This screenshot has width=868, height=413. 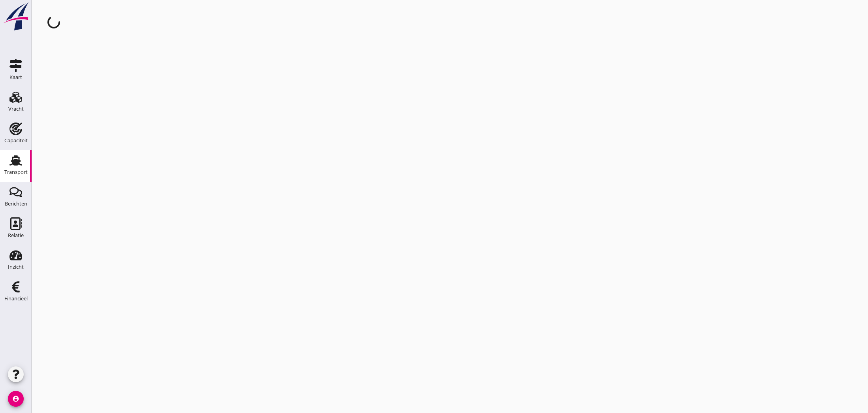 I want to click on i: account_circle, so click(x=16, y=399).